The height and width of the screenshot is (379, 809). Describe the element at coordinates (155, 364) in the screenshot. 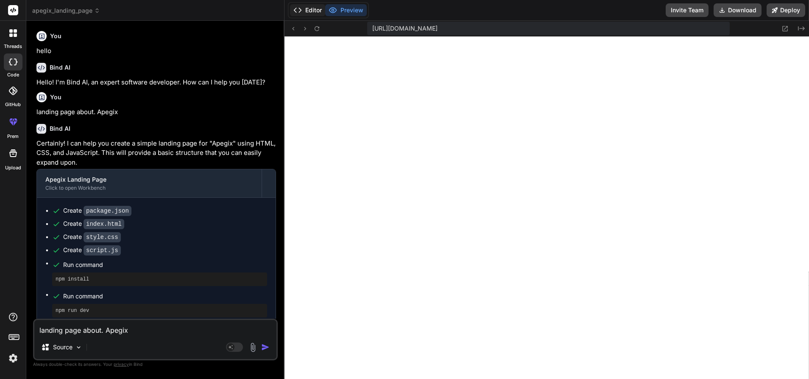

I see `p: Always double-check its answers. Your in Bind` at that location.